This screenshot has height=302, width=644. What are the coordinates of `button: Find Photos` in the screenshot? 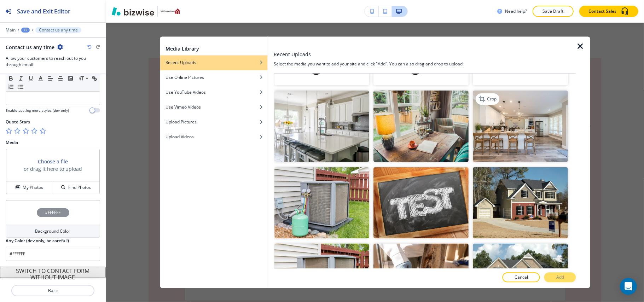 It's located at (76, 187).